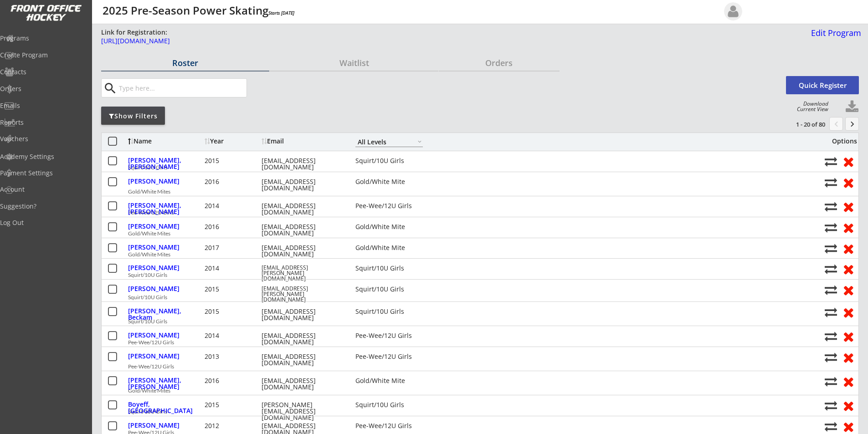 The width and height of the screenshot is (868, 434). Describe the element at coordinates (185, 63) in the screenshot. I see `div: Roster` at that location.